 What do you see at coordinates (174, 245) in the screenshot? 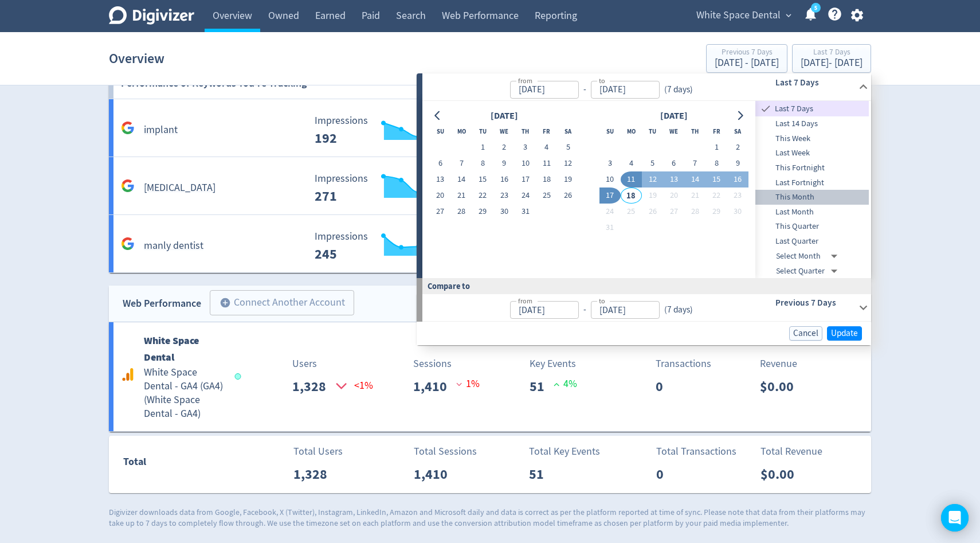
I see `h5: manly dentist` at bounding box center [174, 245].